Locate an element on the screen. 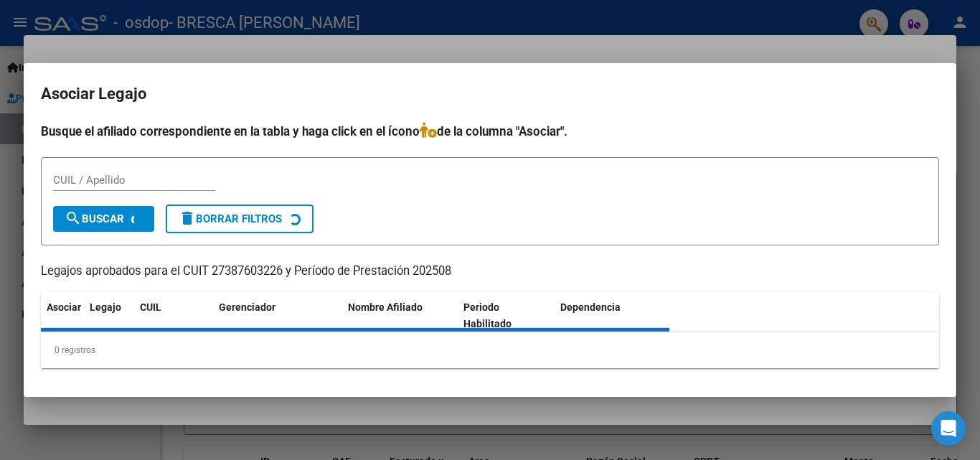 This screenshot has width=980, height=460. span: Nombre Afiliado is located at coordinates (386, 307).